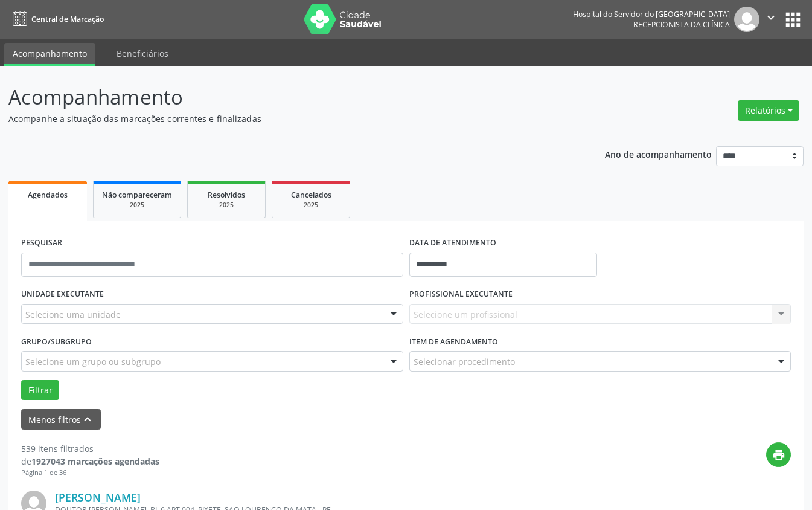  I want to click on span: Cancelados, so click(311, 195).